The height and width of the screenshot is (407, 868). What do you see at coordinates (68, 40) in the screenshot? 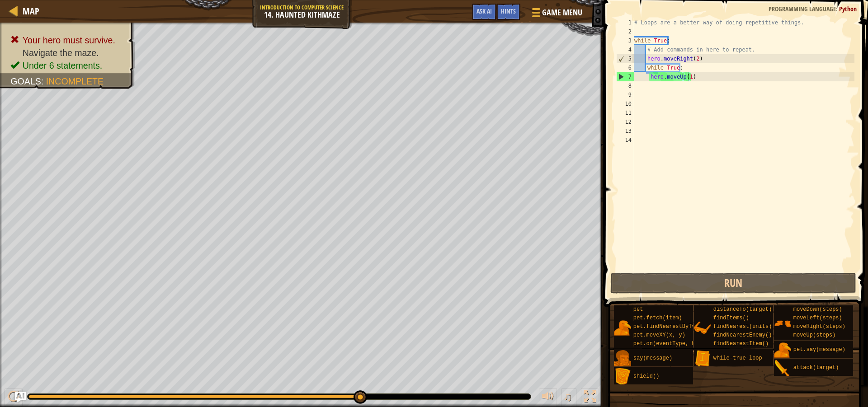
I see `li: Your hero must survive.` at bounding box center [68, 40].